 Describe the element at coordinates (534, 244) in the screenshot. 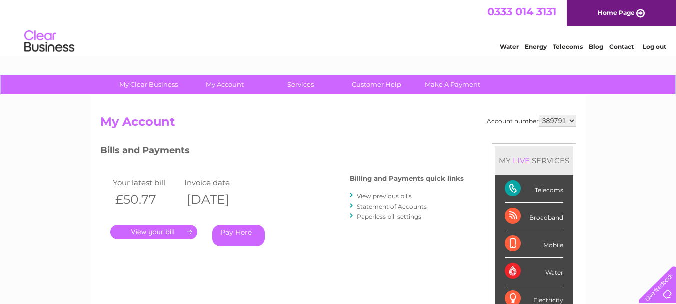

I see `div: Mobile` at that location.